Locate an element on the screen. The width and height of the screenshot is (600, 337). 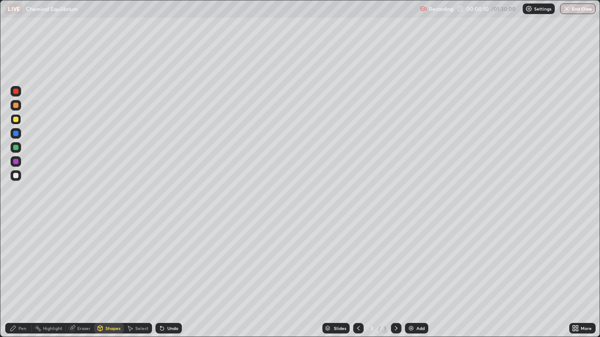
div: Select is located at coordinates (142, 329).